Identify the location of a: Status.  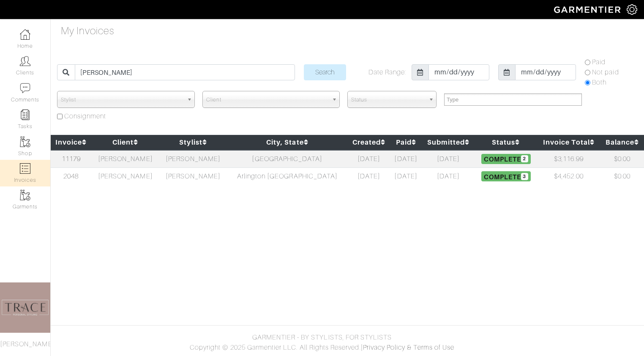
(505, 142).